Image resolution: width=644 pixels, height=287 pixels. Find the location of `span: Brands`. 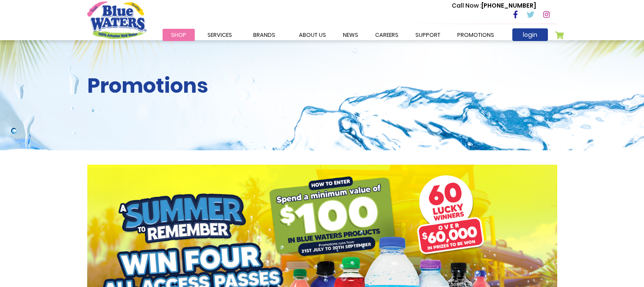

span: Brands is located at coordinates (264, 34).